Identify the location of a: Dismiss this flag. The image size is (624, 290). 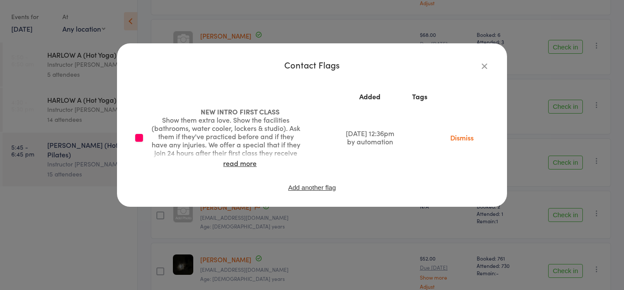
(462, 137).